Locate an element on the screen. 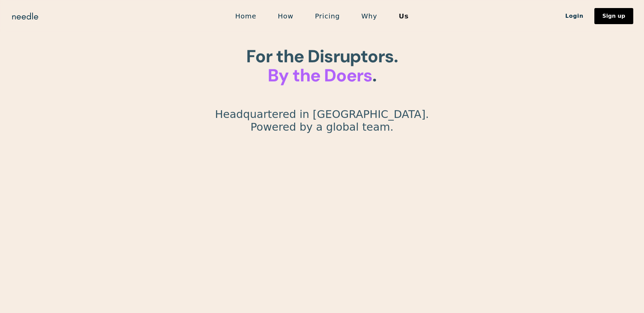 The height and width of the screenshot is (313, 644). h1: For the Disruptors. ‍ . ‍ is located at coordinates (322, 76).